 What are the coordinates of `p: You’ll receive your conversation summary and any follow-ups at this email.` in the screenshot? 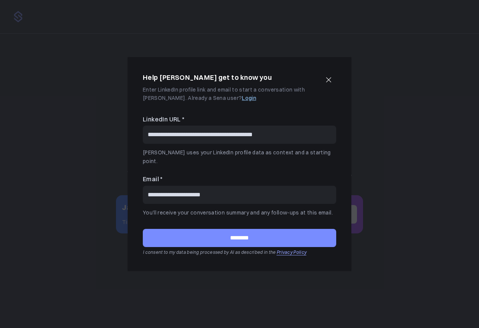 It's located at (240, 212).